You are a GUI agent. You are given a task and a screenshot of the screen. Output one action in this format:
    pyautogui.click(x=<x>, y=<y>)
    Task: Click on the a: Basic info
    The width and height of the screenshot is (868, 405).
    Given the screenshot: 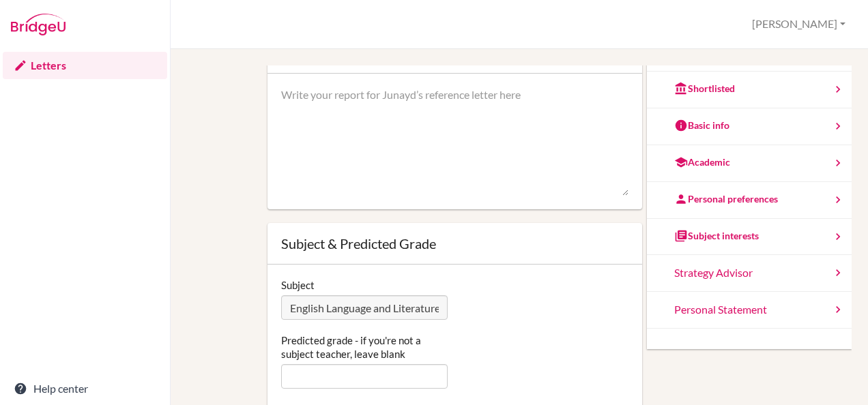 What is the action you would take?
    pyautogui.click(x=749, y=127)
    